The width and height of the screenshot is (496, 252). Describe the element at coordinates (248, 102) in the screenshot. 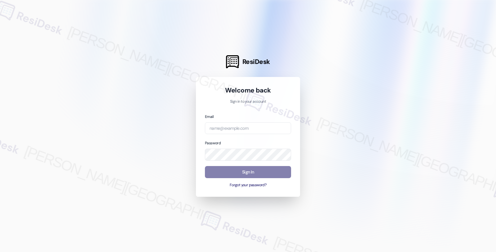

I see `p: Sign in to your account` at that location.